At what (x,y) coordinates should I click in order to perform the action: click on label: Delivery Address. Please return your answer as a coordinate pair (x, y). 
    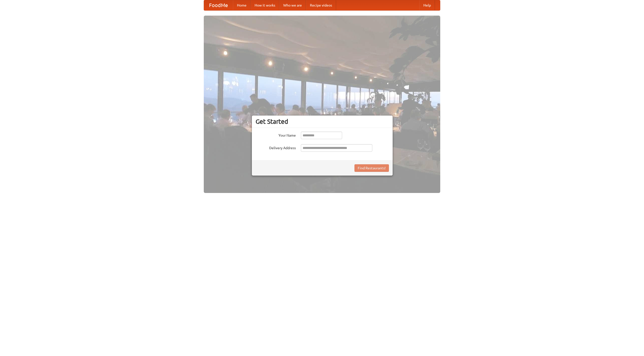
    Looking at the image, I should click on (276, 147).